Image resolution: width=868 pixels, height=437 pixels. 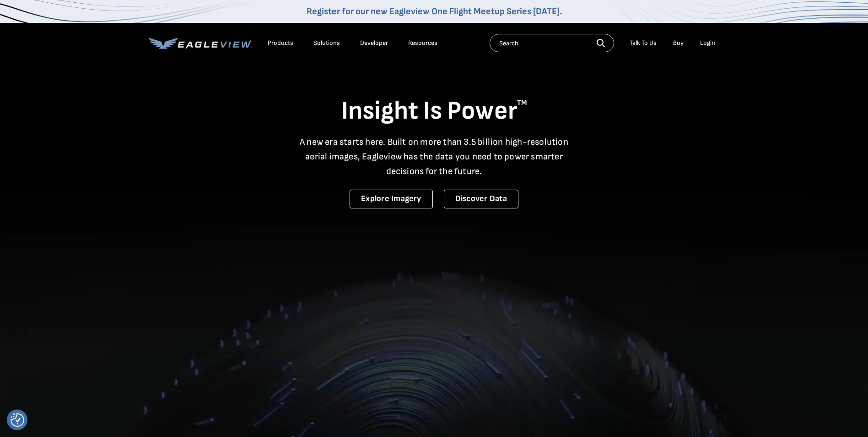 I want to click on sup: TM, so click(x=522, y=103).